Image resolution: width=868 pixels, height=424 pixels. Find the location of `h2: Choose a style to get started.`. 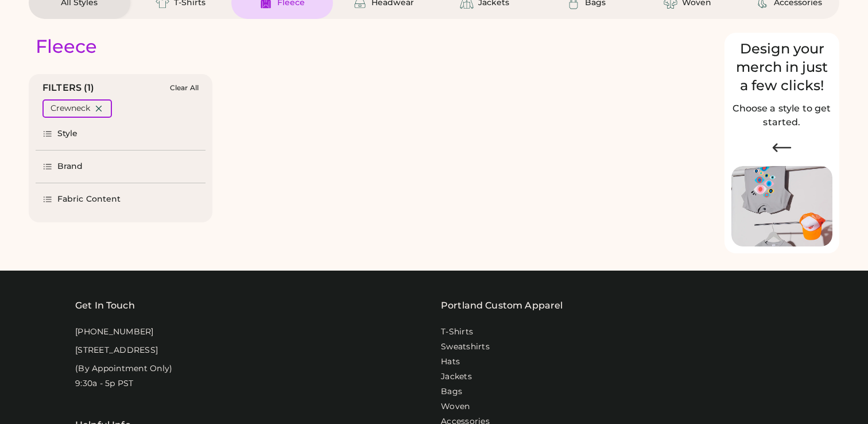

h2: Choose a style to get started. is located at coordinates (782, 115).